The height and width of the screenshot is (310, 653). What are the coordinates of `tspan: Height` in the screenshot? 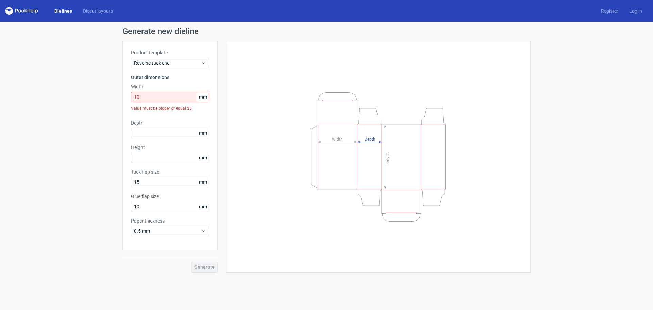 It's located at (387, 158).